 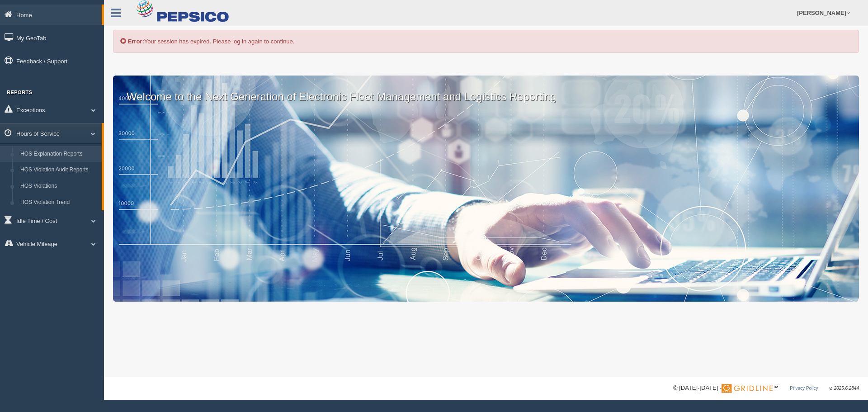 What do you see at coordinates (803, 388) in the screenshot?
I see `a: Privacy Policy` at bounding box center [803, 388].